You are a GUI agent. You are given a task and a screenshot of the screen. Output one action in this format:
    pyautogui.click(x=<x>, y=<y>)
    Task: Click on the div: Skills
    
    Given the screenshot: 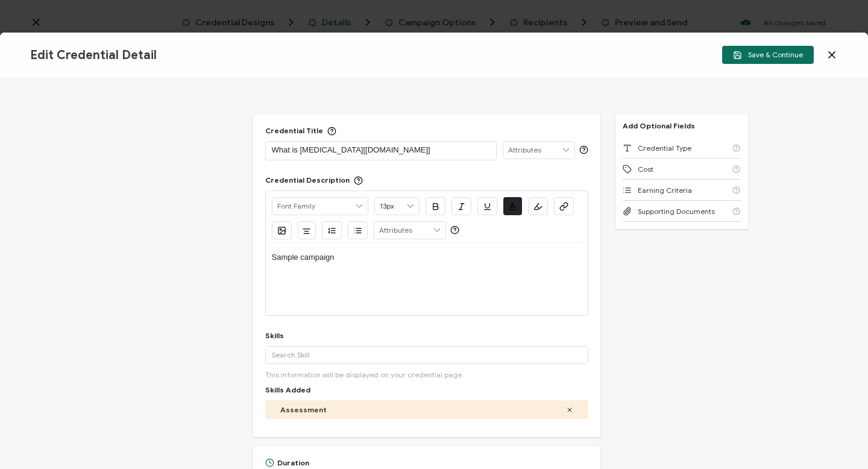 What is the action you would take?
    pyautogui.click(x=274, y=335)
    